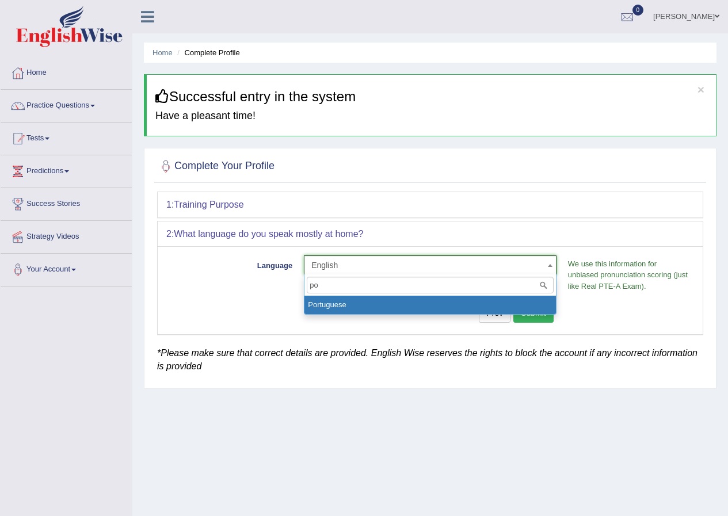 The image size is (728, 516). Describe the element at coordinates (638, 10) in the screenshot. I see `span: 0` at that location.